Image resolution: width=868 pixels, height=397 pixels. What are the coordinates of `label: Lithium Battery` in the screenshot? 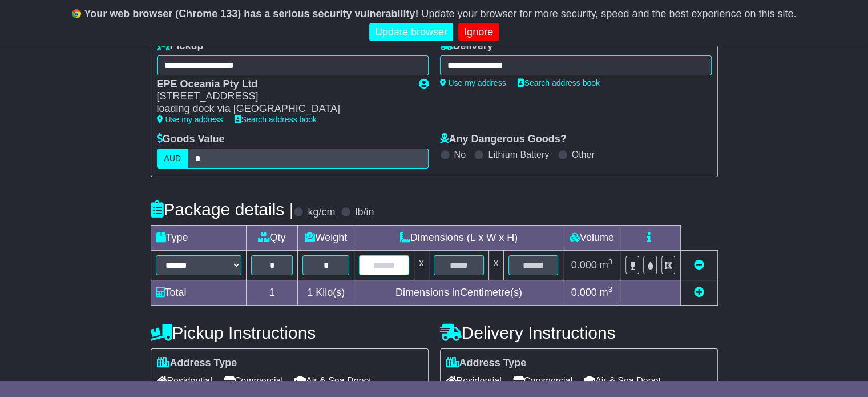 It's located at (518, 154).